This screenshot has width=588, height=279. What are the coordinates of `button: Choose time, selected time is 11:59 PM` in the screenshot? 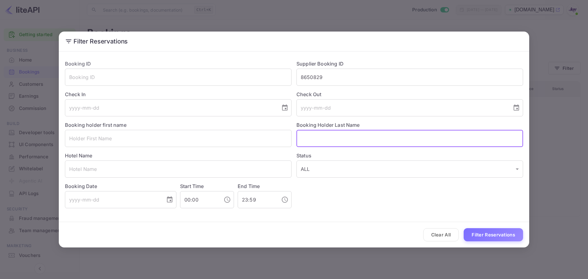 It's located at (285, 200).